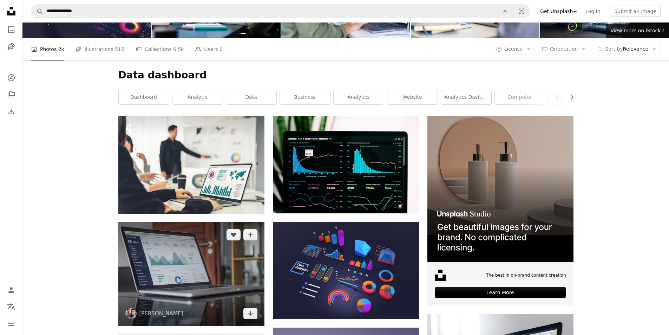 The width and height of the screenshot is (669, 335). What do you see at coordinates (37, 11) in the screenshot?
I see `button: Search Unsplash` at bounding box center [37, 11].